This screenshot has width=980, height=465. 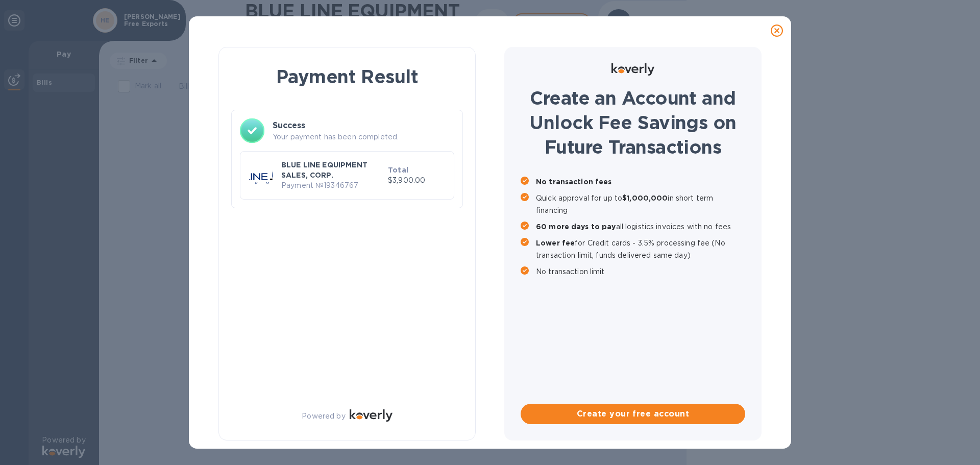 What do you see at coordinates (633, 414) in the screenshot?
I see `span: Create your free account` at bounding box center [633, 414].